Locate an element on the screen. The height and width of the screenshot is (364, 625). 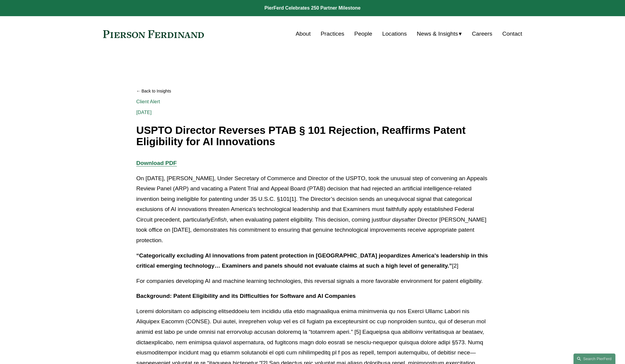
a: Contact is located at coordinates (512, 34).